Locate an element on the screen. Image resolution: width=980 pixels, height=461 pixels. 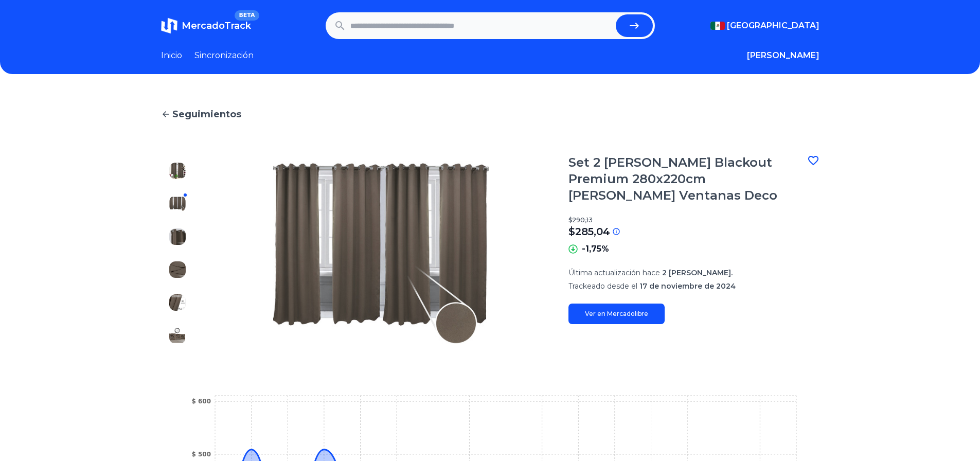
a: MercadoTrackBETA is located at coordinates (206, 26).